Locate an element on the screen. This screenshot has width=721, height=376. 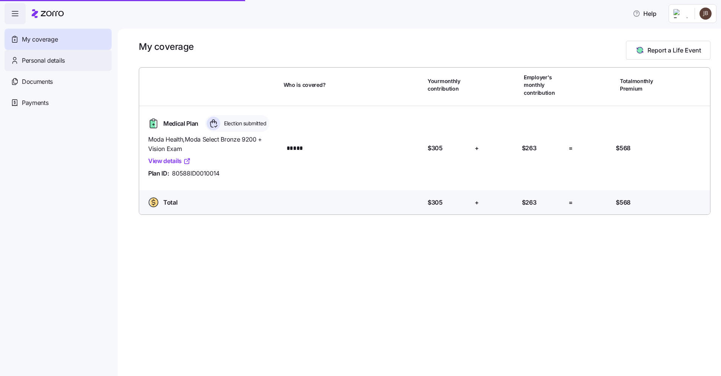
span: Total monthly Premium is located at coordinates (641, 85).